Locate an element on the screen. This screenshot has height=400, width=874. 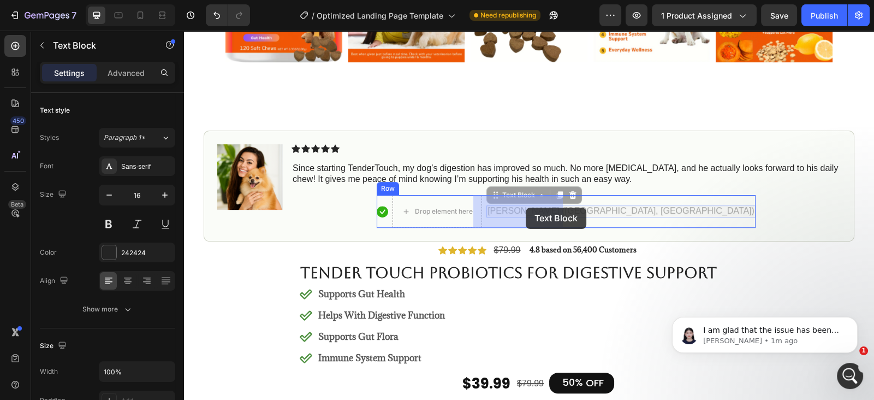
a: here is located at coordinates (44, 119).